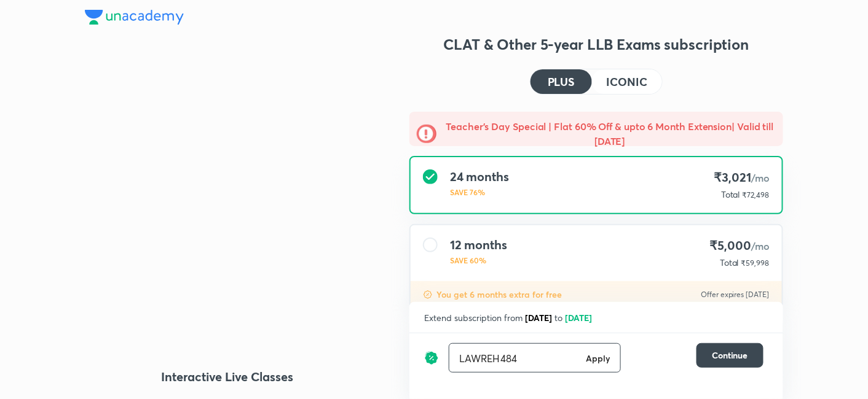  What do you see at coordinates (627, 81) in the screenshot?
I see `button: ICONIC` at bounding box center [627, 81].